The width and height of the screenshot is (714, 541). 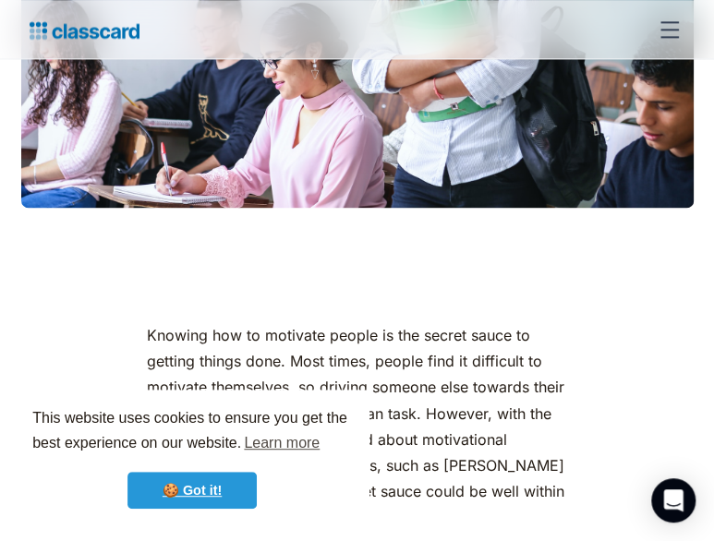 What do you see at coordinates (192, 432) in the screenshot?
I see `span: This website uses cookies to ensure you get the best experience on our website.` at bounding box center [192, 432].